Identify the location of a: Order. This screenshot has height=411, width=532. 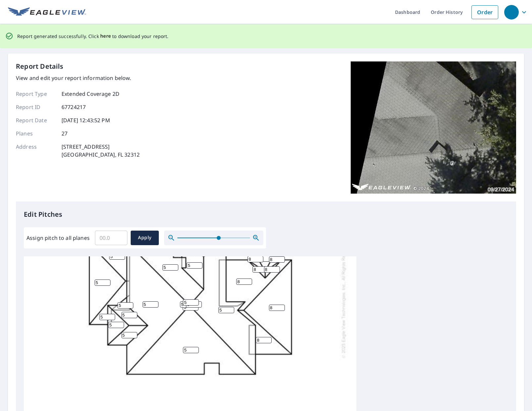
(485, 13).